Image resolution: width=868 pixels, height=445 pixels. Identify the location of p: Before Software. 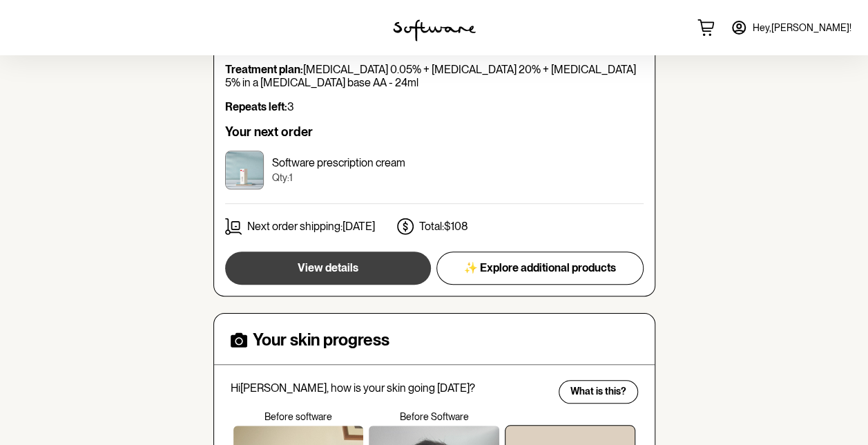
(434, 416).